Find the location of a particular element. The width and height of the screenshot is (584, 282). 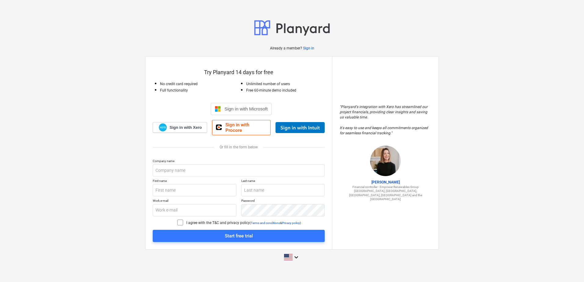

p: " Planyard's integration with Xero has streamlined our project financials, providing clear insigh... is located at coordinates (386, 120).